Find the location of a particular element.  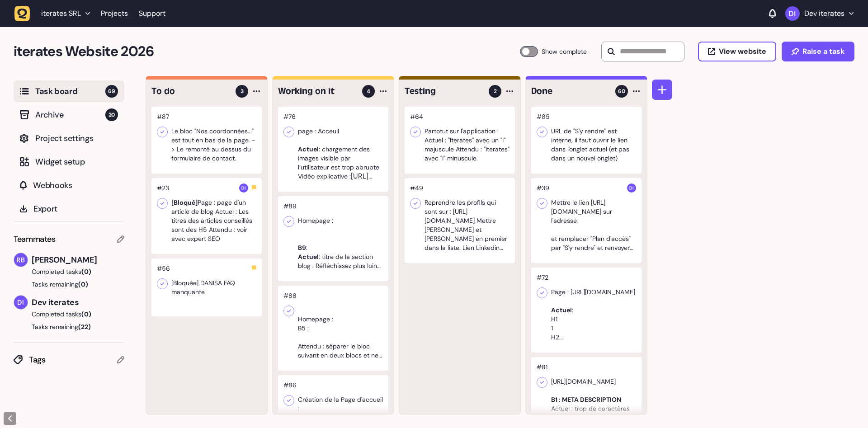

button: Raise a task is located at coordinates (818, 51).